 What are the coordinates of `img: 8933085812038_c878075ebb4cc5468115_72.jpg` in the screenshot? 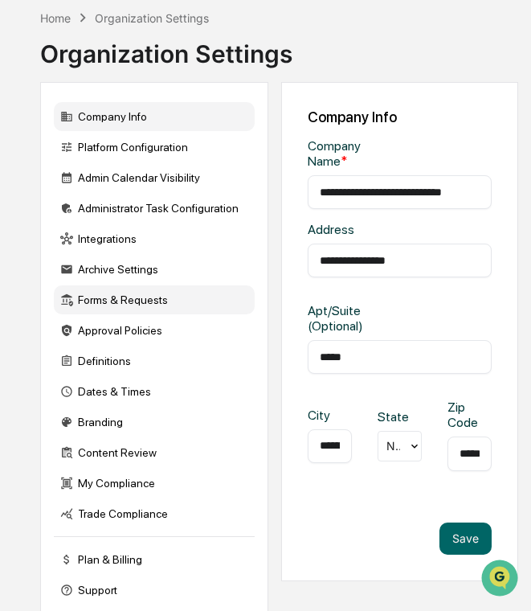 It's located at (48, 137).